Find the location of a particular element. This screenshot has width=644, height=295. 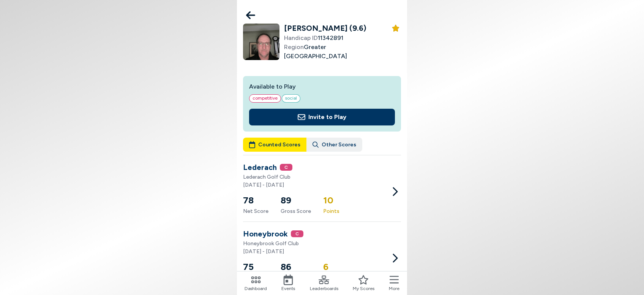

h3: Lederach is located at coordinates (260, 167).